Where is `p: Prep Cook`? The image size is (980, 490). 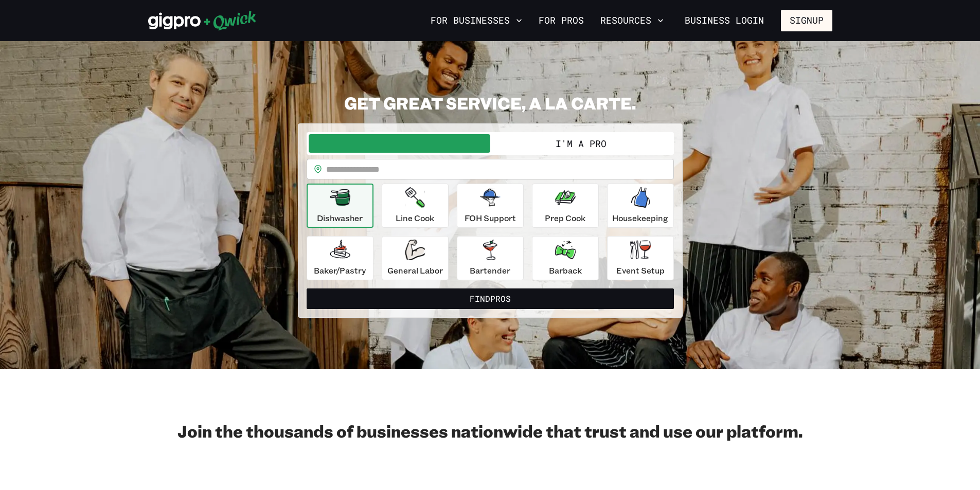 p: Prep Cook is located at coordinates (564, 218).